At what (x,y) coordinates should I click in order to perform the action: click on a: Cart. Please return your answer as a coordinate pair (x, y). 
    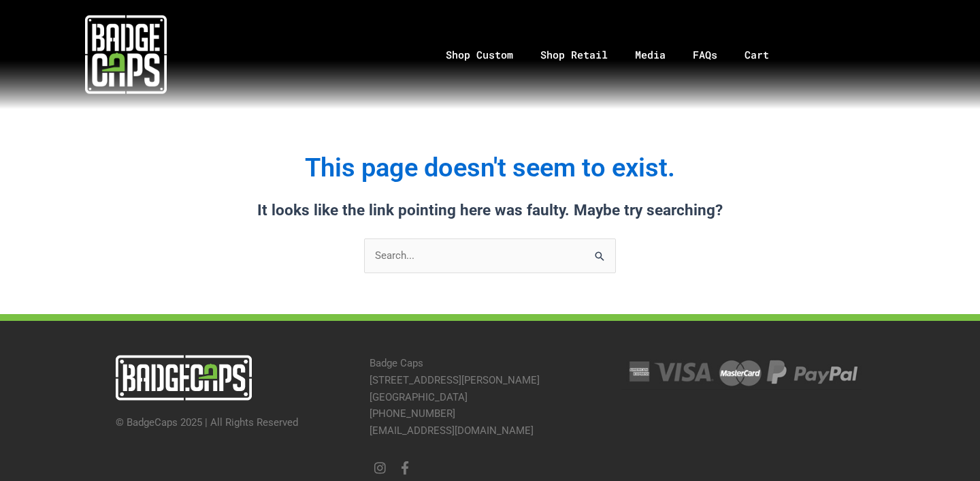
    Looking at the image, I should click on (765, 55).